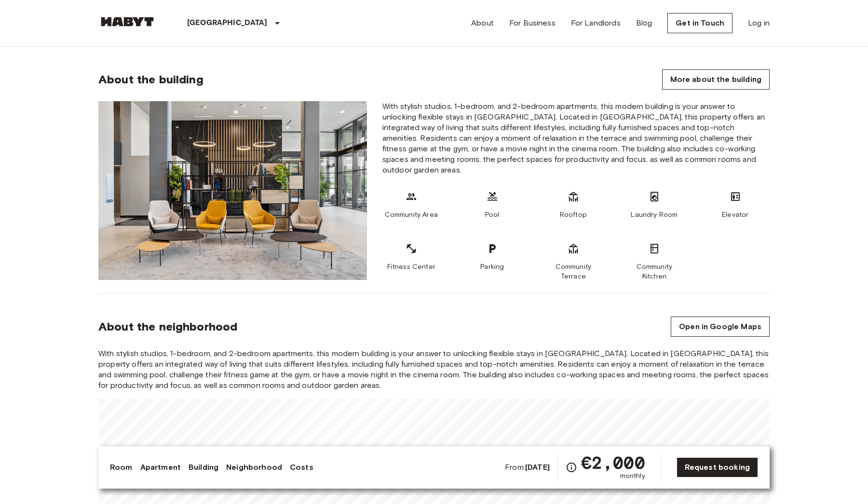 This screenshot has width=868, height=504. Describe the element at coordinates (232, 191) in the screenshot. I see `img: Placeholder image` at that location.